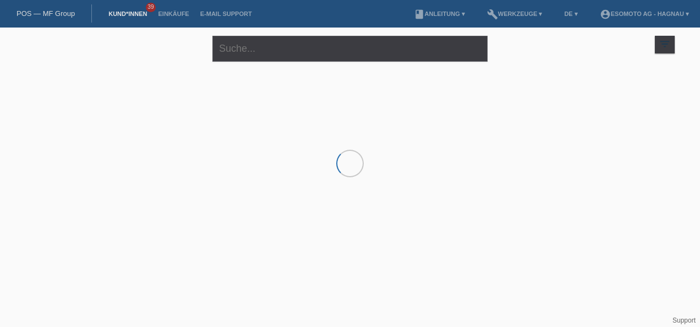 This screenshot has width=700, height=327. I want to click on i: build, so click(492, 14).